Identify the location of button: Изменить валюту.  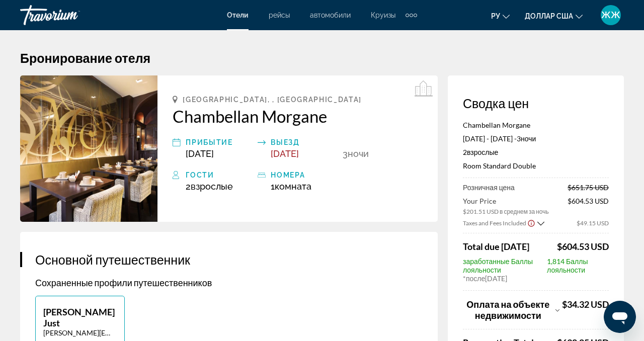
(553, 16).